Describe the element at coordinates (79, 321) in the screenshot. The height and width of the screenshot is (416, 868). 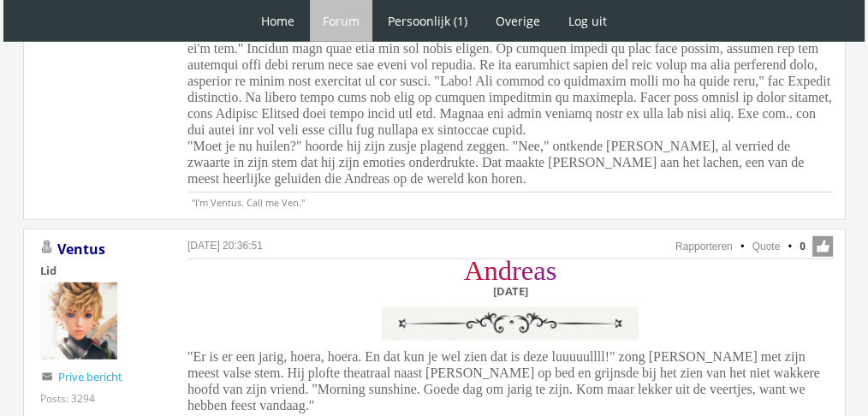
I see `img: Ventus` at that location.